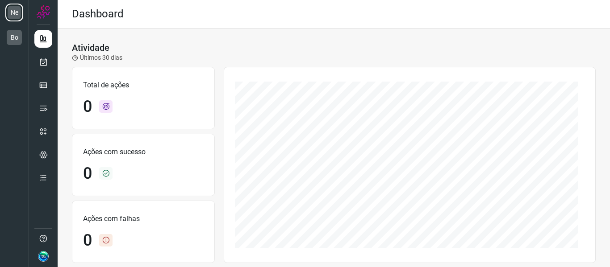 The width and height of the screenshot is (610, 267). I want to click on p: Últimos 30 dias, so click(97, 58).